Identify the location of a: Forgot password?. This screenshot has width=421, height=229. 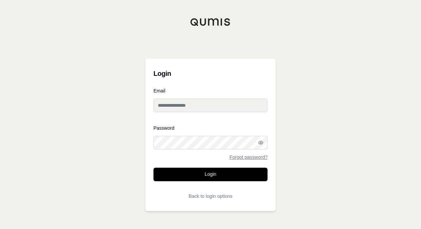
(248, 157).